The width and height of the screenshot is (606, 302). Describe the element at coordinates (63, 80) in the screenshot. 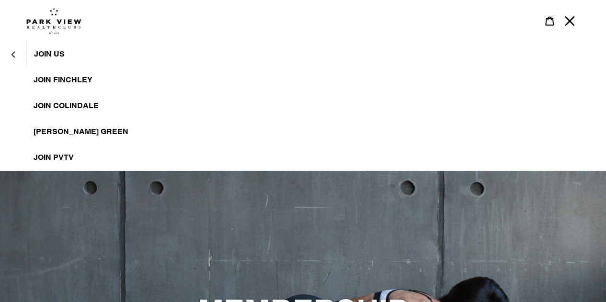

I see `span: JOIN FINCHLEY` at that location.